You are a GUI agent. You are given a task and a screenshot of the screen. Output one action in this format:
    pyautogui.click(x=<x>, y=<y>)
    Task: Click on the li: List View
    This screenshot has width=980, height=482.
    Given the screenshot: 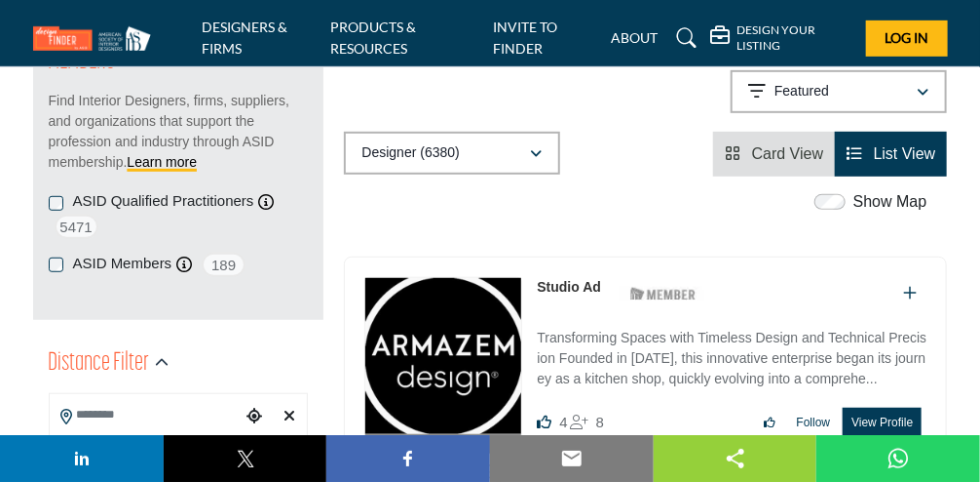 What is the action you would take?
    pyautogui.click(x=890, y=154)
    